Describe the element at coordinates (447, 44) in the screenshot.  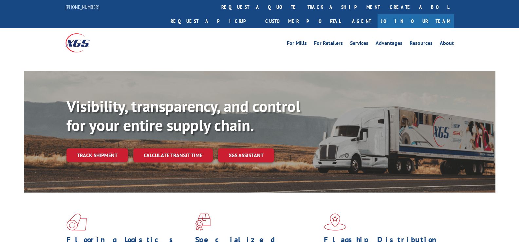
I see `a: About` at that location.